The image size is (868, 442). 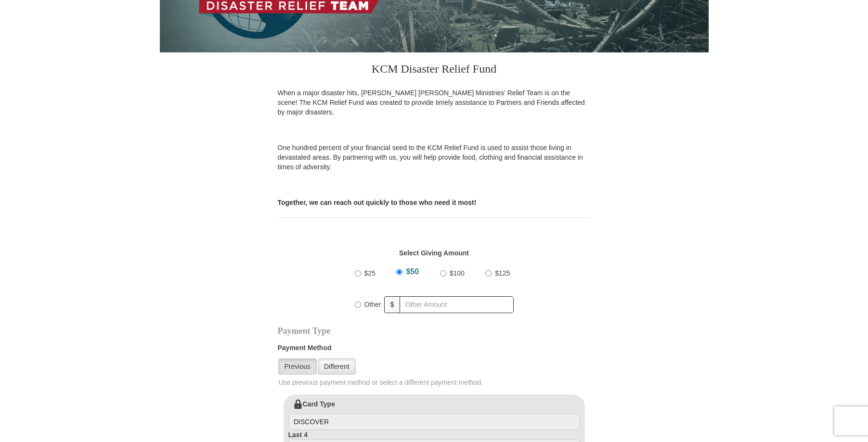 What do you see at coordinates (337, 367) in the screenshot?
I see `a: Different` at bounding box center [337, 367].